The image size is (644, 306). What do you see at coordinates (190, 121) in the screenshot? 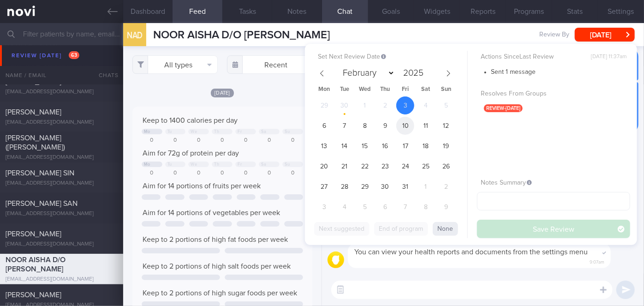
I see `span: Keep to 1400 calories per day` at bounding box center [190, 121].